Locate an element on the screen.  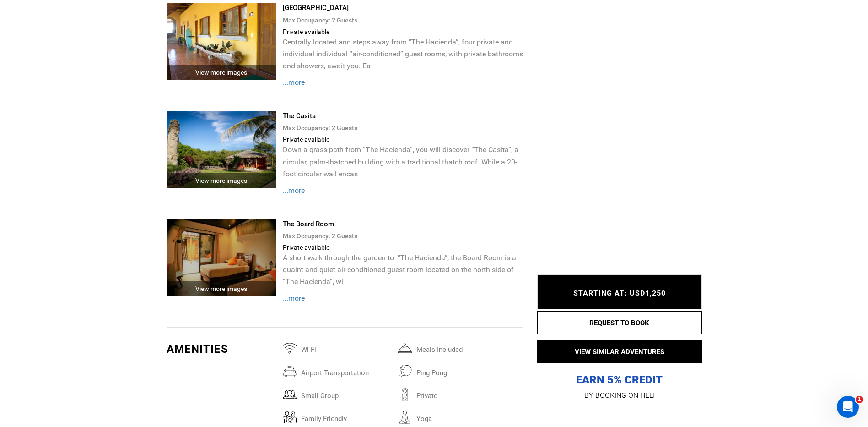
img: yoga.svg is located at coordinates (405, 417).